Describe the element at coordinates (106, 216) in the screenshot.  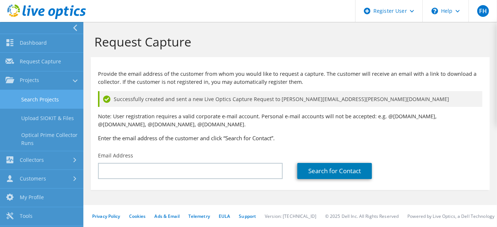
I see `a: Privacy Policy` at that location.